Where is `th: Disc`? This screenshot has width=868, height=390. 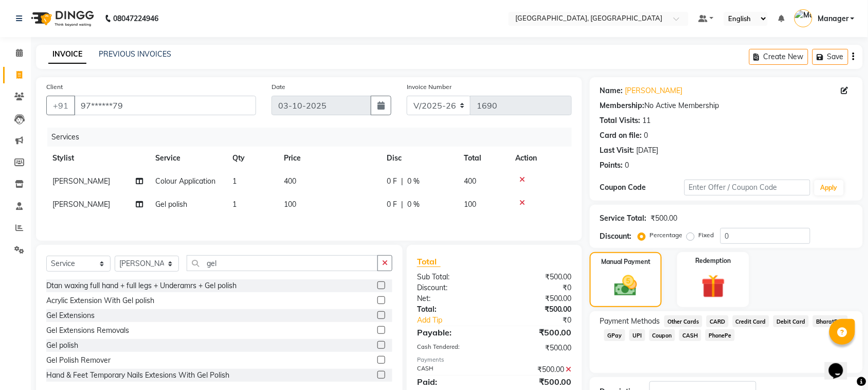
th: Disc is located at coordinates (419, 158).